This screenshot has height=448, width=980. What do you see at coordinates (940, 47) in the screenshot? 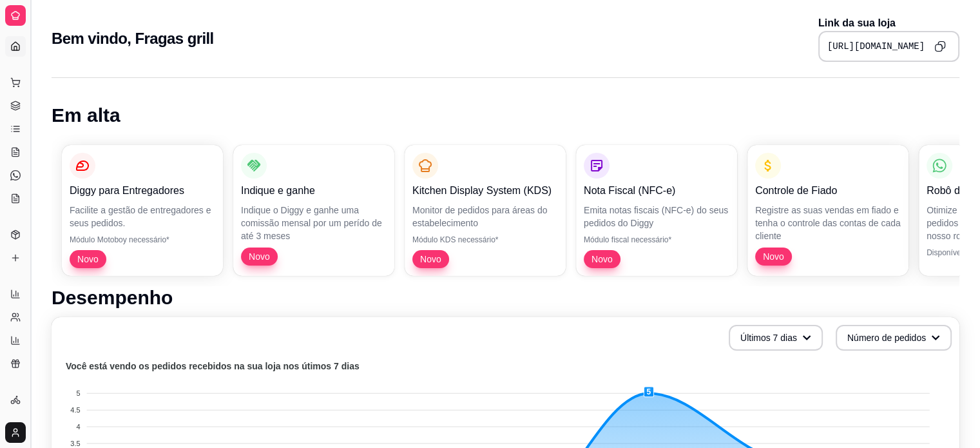
I see `button: Copy to clipboard` at bounding box center [940, 47].